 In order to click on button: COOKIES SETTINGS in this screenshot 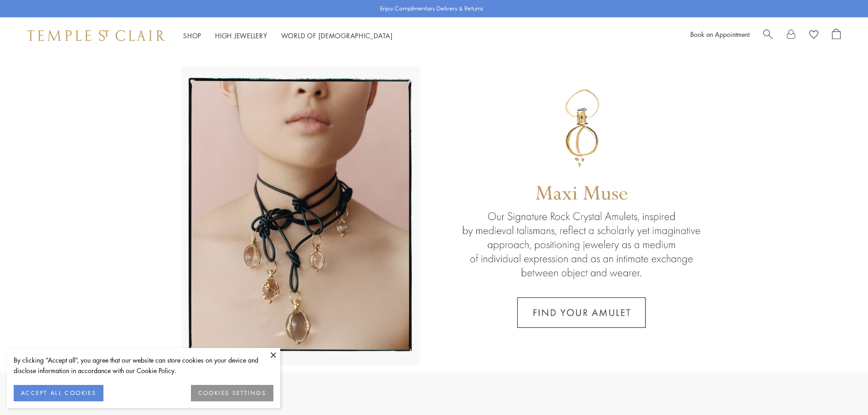, I will do `click(232, 393)`.